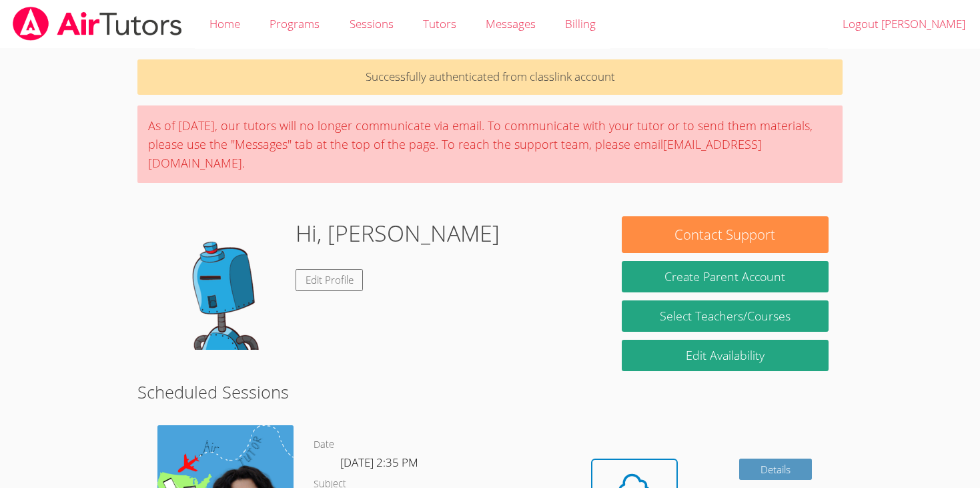  What do you see at coordinates (726, 355) in the screenshot?
I see `a: Edit Availability` at bounding box center [726, 355].